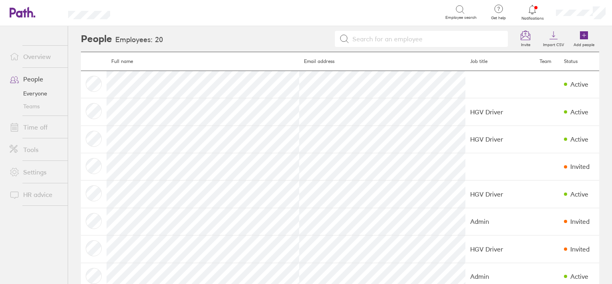 The height and width of the screenshot is (284, 612). What do you see at coordinates (461, 18) in the screenshot?
I see `span: Employee search` at bounding box center [461, 18].